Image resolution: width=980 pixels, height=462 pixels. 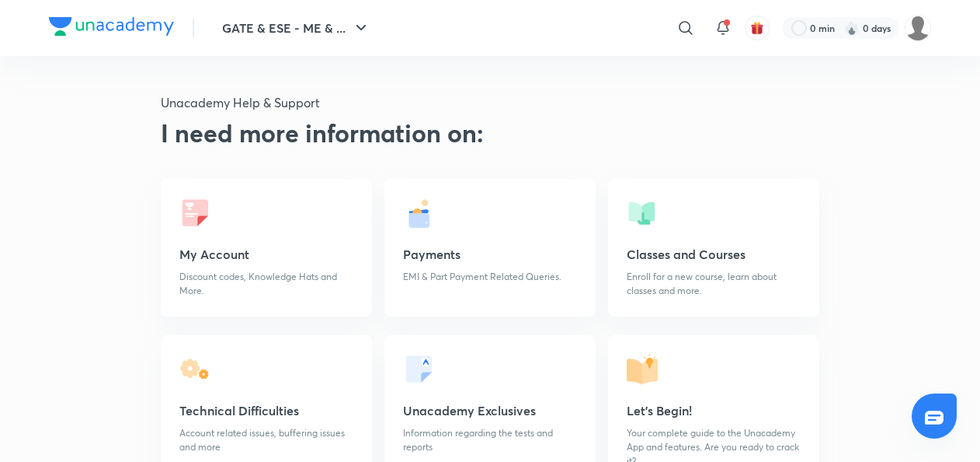 I want to click on p: Enroll for a new course, learn about classes and more., so click(x=714, y=283).